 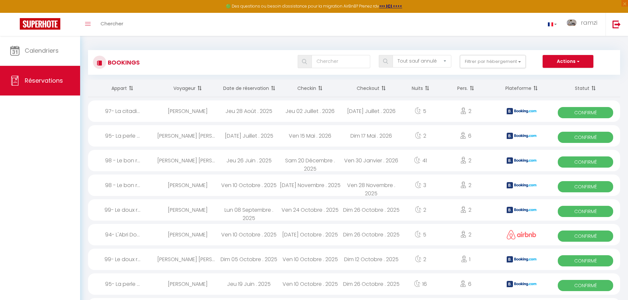 What do you see at coordinates (522, 88) in the screenshot?
I see `th: Sort by channel` at bounding box center [522, 88].